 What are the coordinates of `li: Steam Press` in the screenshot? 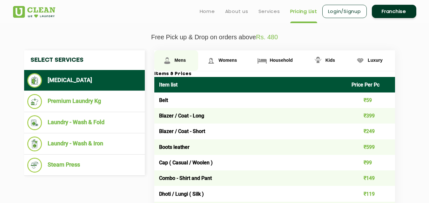 It's located at (84, 165).